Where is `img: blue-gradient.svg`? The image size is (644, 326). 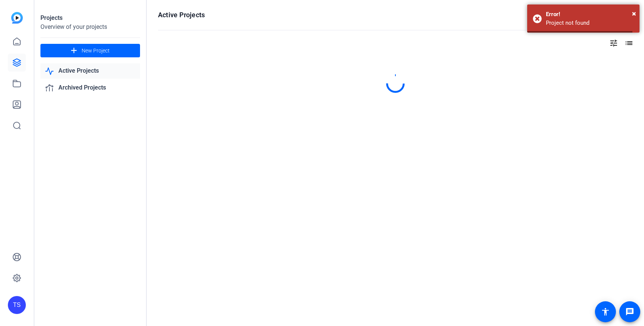 img: blue-gradient.svg is located at coordinates (17, 18).